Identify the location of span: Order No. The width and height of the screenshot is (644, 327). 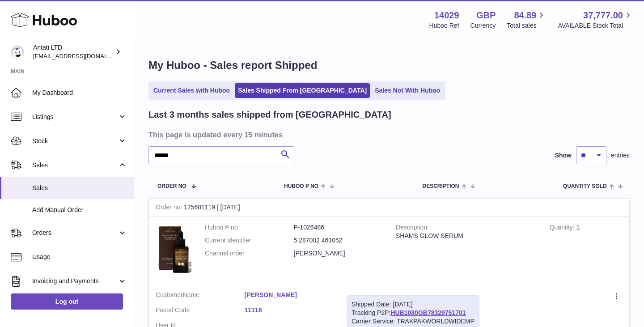
(172, 186).